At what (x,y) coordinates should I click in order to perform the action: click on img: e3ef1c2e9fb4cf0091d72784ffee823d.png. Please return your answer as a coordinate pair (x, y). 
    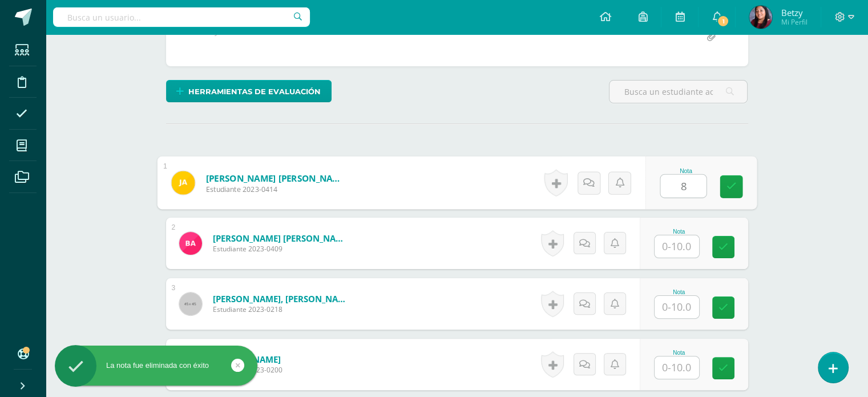
    Looking at the image, I should click on (760, 17).